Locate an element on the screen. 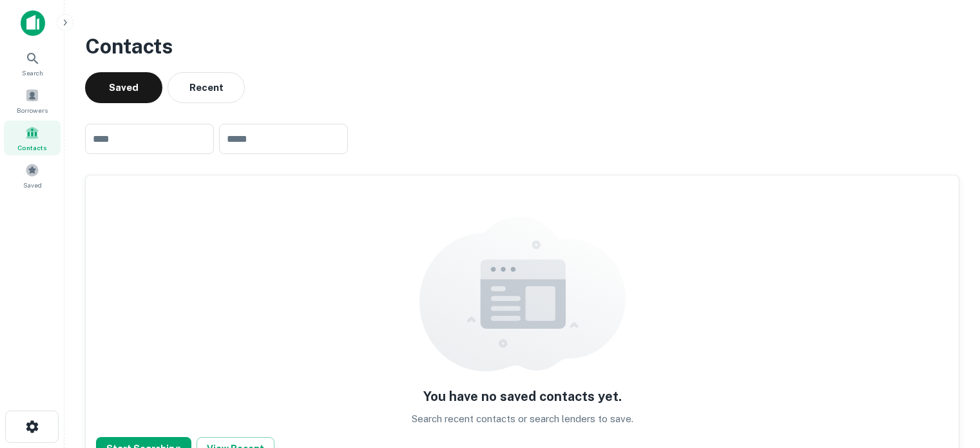 Image resolution: width=980 pixels, height=448 pixels. div: Contacts is located at coordinates (32, 138).